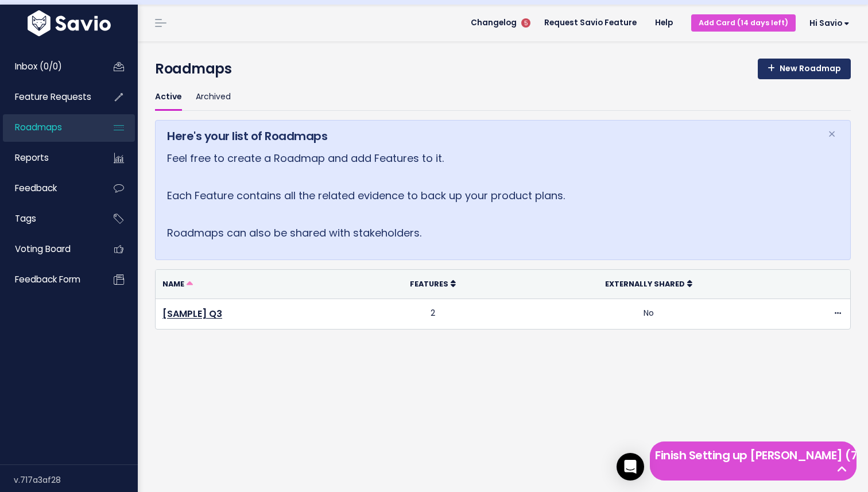  What do you see at coordinates (490, 195) in the screenshot?
I see `p: Feel free to create a Roadmap and add Features to it. Each Feature contains all the related evide...` at bounding box center [490, 195].